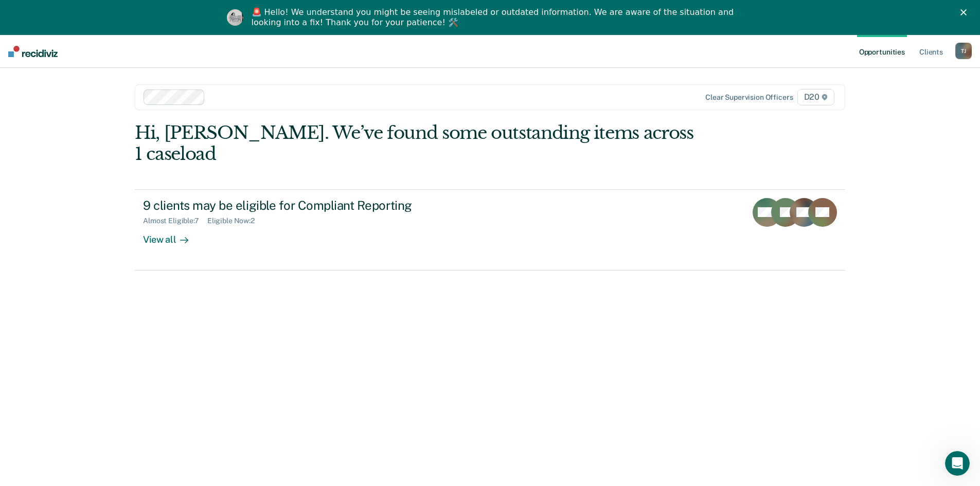 This screenshot has width=980, height=486. What do you see at coordinates (816, 97) in the screenshot?
I see `span: D20` at bounding box center [816, 97].